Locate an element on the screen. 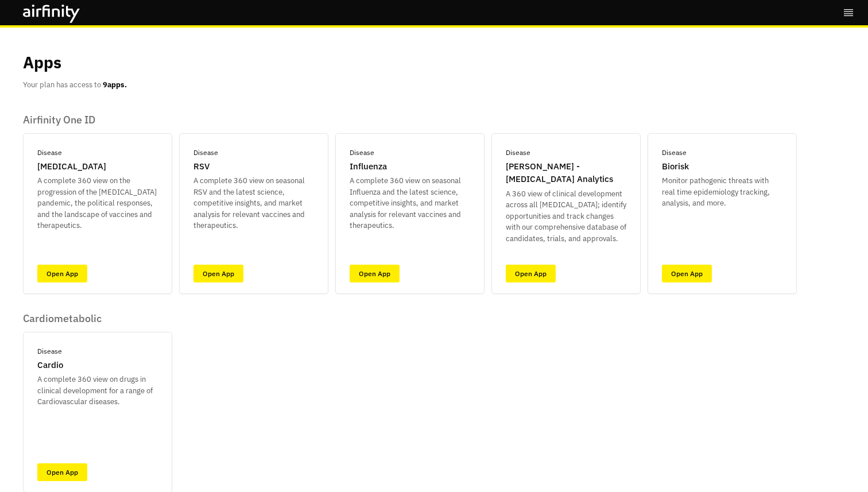 The height and width of the screenshot is (492, 868). p: Apps is located at coordinates (42, 63).